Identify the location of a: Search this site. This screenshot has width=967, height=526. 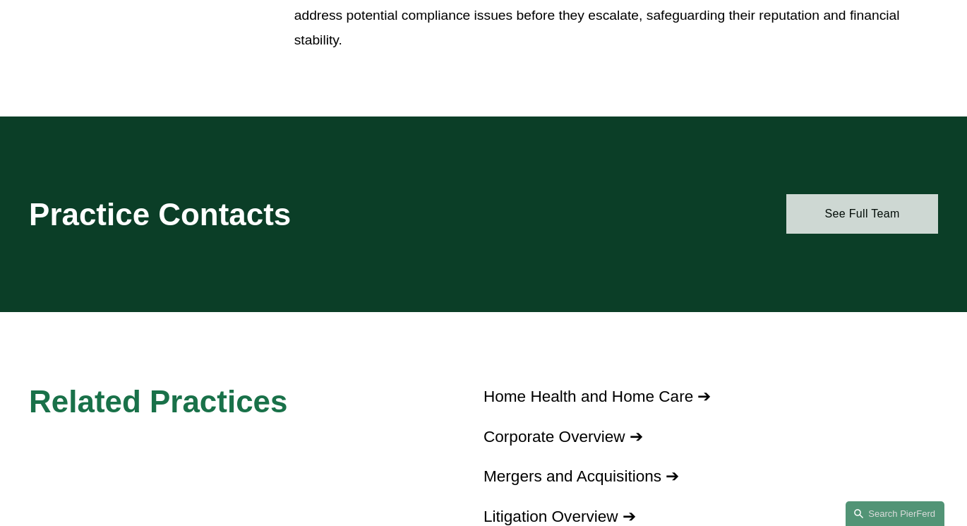
(895, 513).